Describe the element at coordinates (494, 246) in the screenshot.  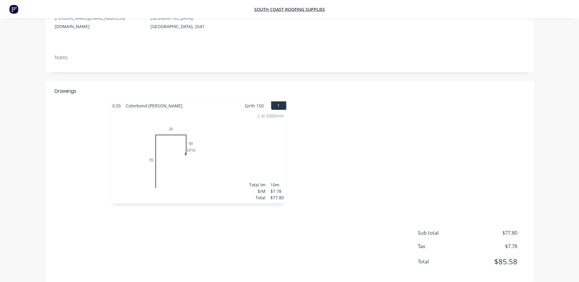
I see `span: $7.78` at that location.